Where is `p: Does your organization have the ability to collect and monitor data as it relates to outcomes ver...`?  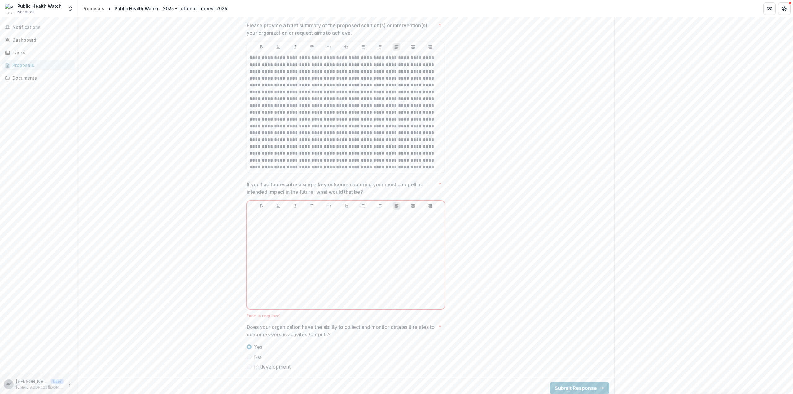 p: Does your organization have the ability to collect and monitor data as it relates to outcomes ver... is located at coordinates (341, 330).